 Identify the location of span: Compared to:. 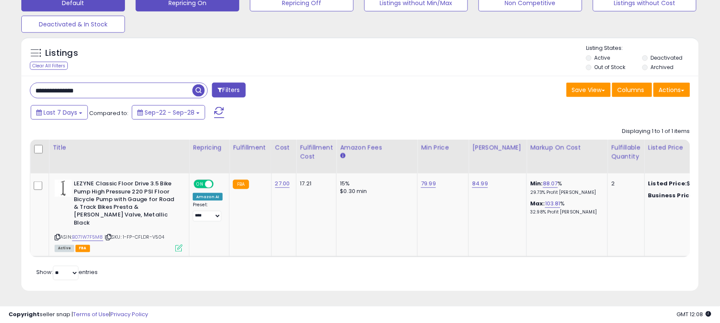
(109, 113).